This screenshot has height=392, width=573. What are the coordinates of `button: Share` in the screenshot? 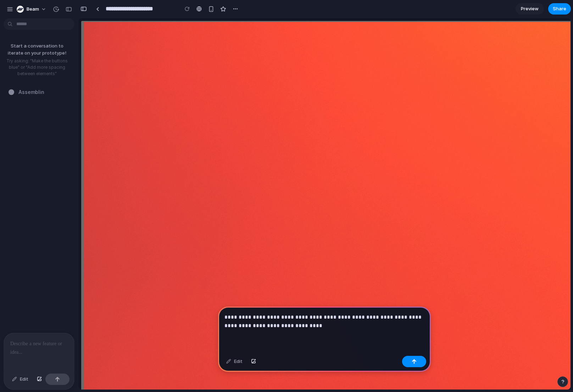 It's located at (559, 9).